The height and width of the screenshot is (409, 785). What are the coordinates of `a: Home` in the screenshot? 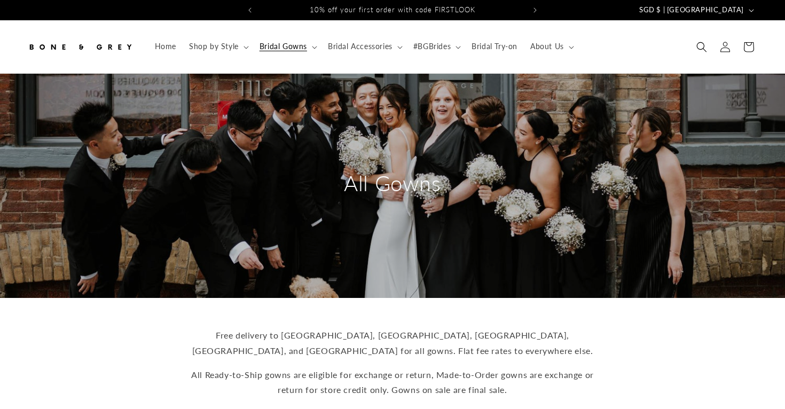 It's located at (166, 46).